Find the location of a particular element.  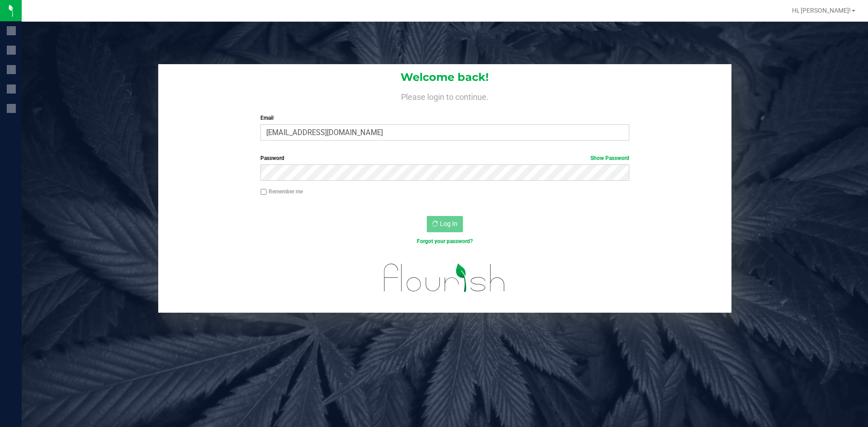

input: Remember me is located at coordinates (263, 192).